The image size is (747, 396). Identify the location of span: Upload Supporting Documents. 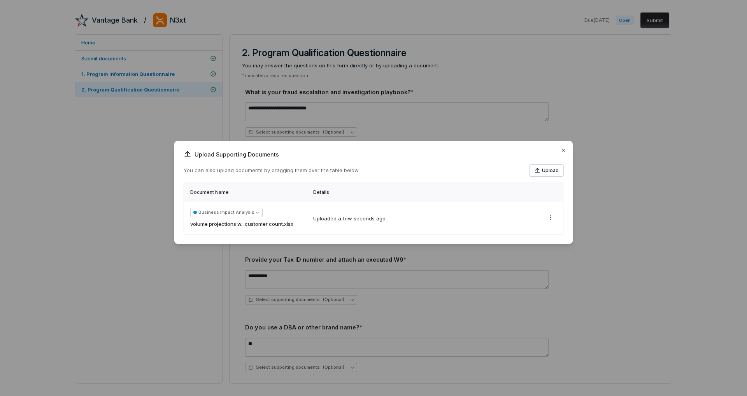
(373, 154).